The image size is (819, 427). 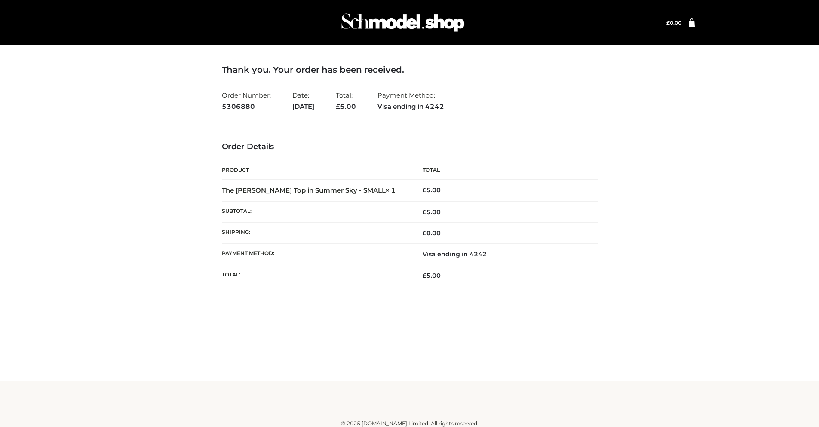 What do you see at coordinates (316, 254) in the screenshot?
I see `th: Payment method:` at bounding box center [316, 254].